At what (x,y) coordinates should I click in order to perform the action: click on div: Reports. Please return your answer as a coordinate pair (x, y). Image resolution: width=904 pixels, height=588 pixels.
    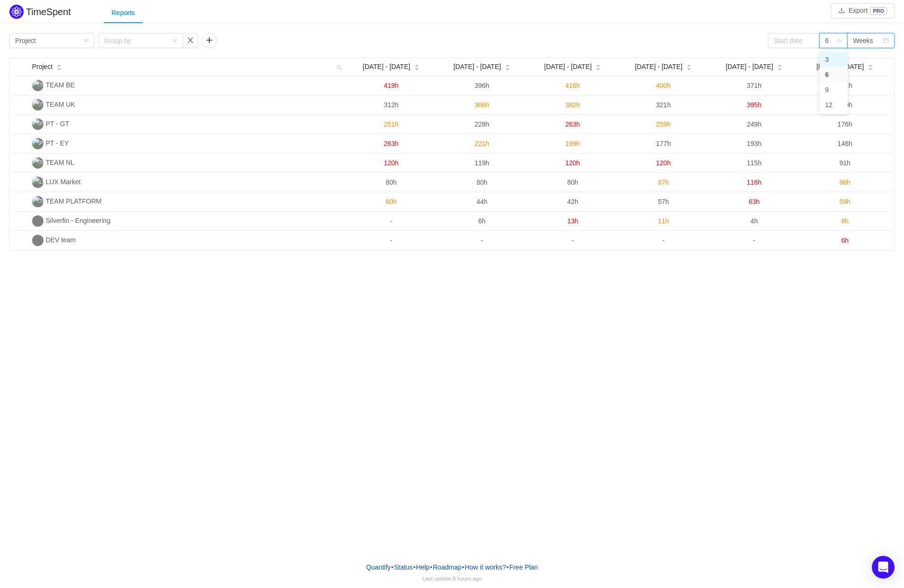
    Looking at the image, I should click on (123, 13).